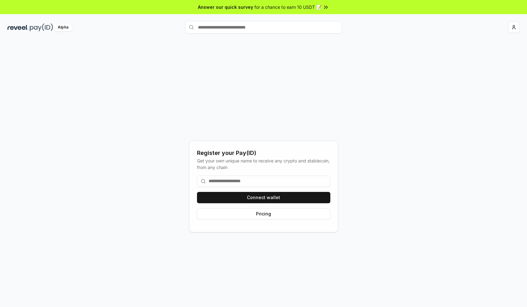 The image size is (527, 307). Describe the element at coordinates (263, 214) in the screenshot. I see `button: Pricing` at that location.